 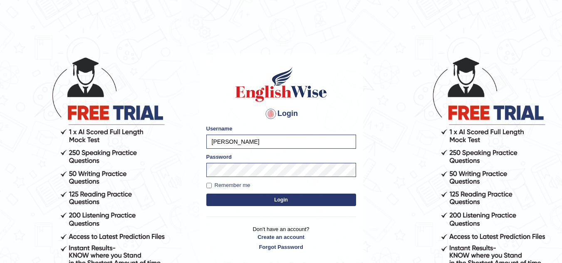 What do you see at coordinates (219, 128) in the screenshot?
I see `label: Username` at bounding box center [219, 128].